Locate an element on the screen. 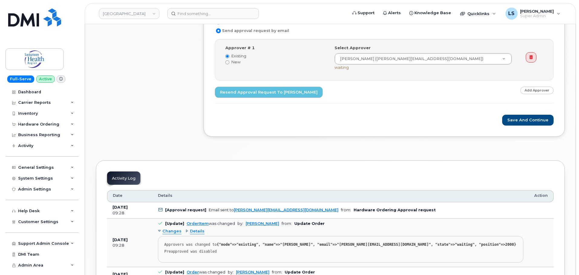 Image resolution: width=579 pixels, height=275 pixels. span: Alerts is located at coordinates (394, 13).